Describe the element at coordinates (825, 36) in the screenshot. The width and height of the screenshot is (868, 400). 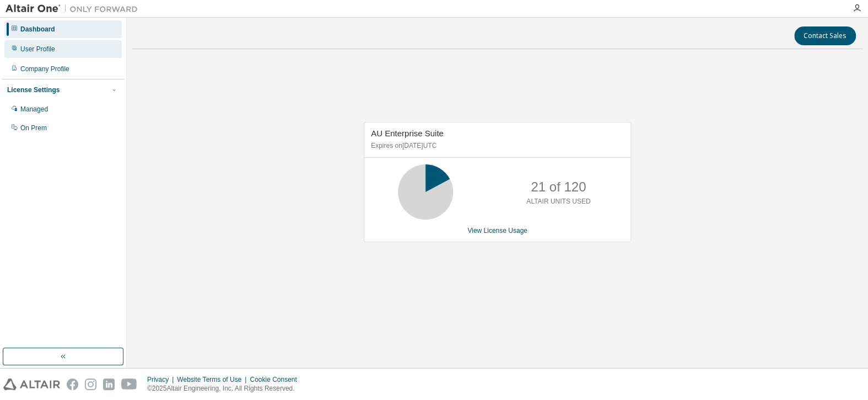
I see `button: Contact Sales` at that location.